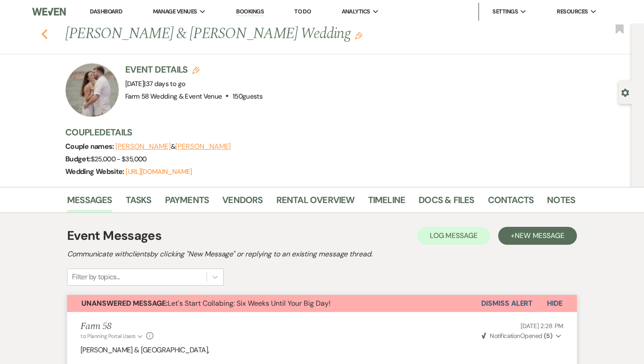 Image resolution: width=644 pixels, height=364 pixels. I want to click on button: +New Message, so click(538, 236).